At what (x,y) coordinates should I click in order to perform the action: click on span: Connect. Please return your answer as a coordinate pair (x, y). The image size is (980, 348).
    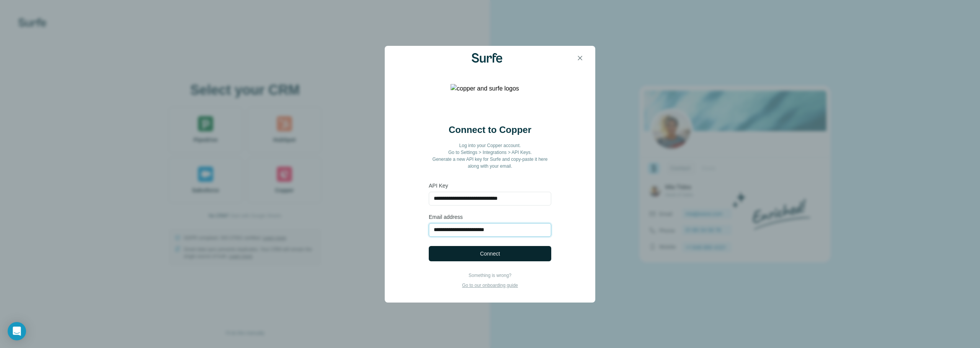
    Looking at the image, I should click on (490, 254).